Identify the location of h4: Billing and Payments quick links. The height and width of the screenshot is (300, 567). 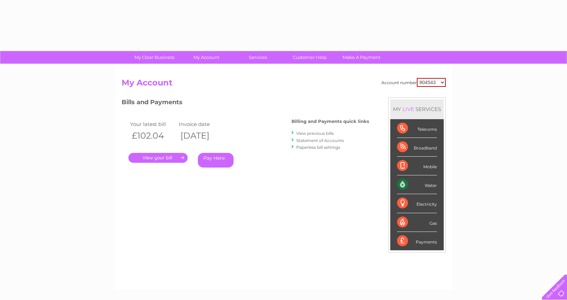
(330, 121).